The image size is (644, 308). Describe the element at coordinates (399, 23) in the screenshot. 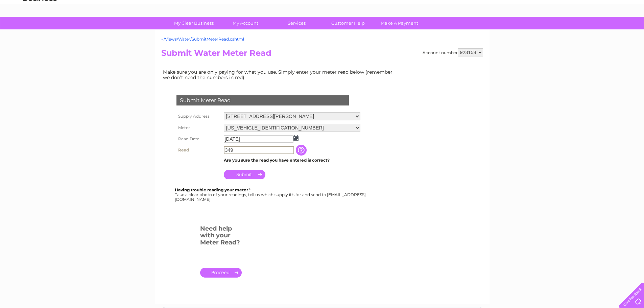

I see `a: Make A Payment` at that location.